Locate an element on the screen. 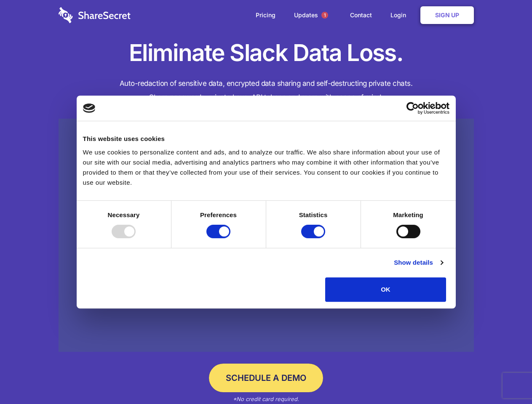 This screenshot has height=404, width=532. a: Contact is located at coordinates (361, 15).